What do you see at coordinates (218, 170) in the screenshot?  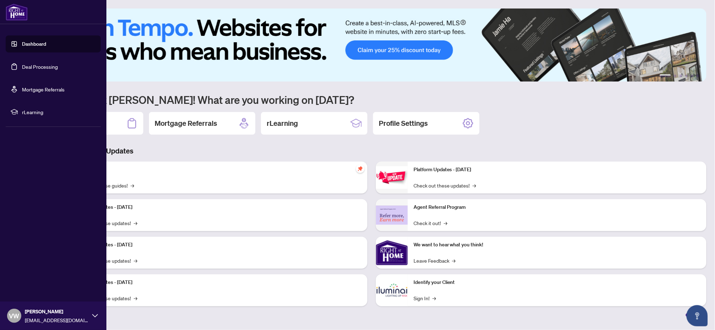 I see `p: Self-Help` at bounding box center [218, 170].